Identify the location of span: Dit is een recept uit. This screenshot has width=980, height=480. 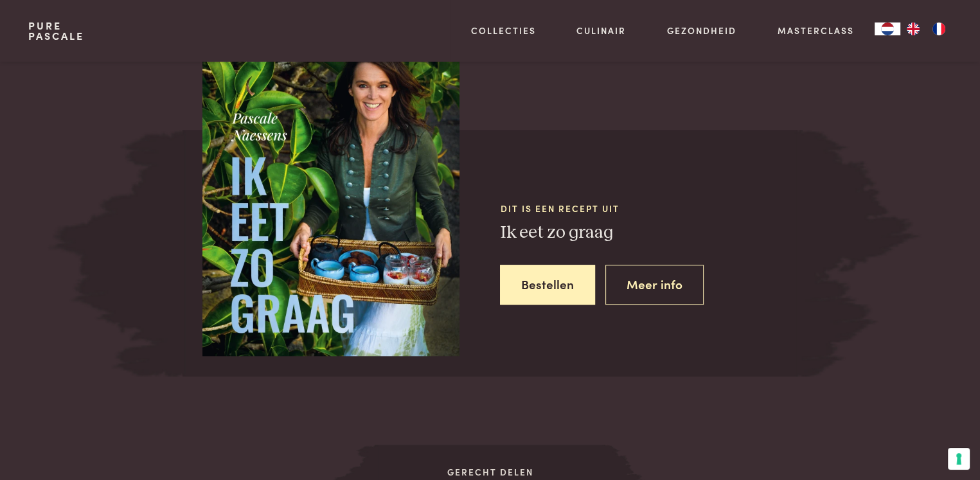
(649, 208).